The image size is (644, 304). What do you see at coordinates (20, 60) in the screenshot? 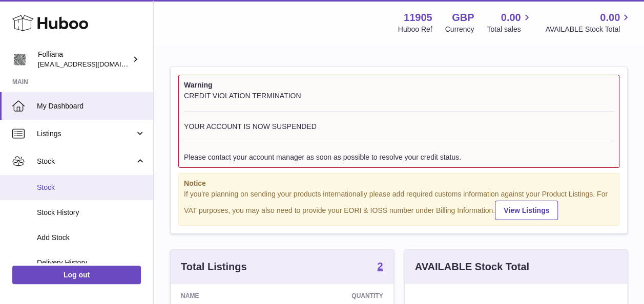
I see `img: internalAdmin-11905@internal.huboo.com` at bounding box center [20, 60].